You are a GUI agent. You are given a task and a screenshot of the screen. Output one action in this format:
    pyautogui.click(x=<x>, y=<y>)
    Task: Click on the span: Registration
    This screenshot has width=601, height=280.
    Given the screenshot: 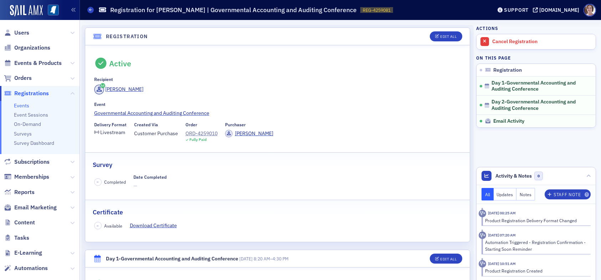 What is the action you would take?
    pyautogui.click(x=508, y=70)
    